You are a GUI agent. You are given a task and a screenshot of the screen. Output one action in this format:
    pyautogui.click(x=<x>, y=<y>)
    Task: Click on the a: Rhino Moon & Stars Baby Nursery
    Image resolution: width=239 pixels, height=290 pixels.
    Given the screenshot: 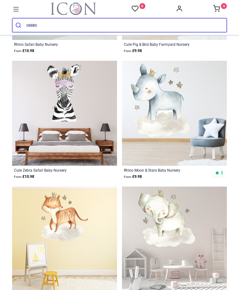 What is the action you would take?
    pyautogui.click(x=165, y=170)
    